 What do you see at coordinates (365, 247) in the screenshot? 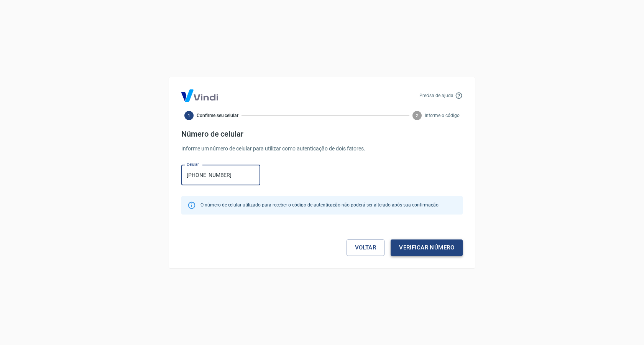
I see `a: Voltar` at bounding box center [365, 247].